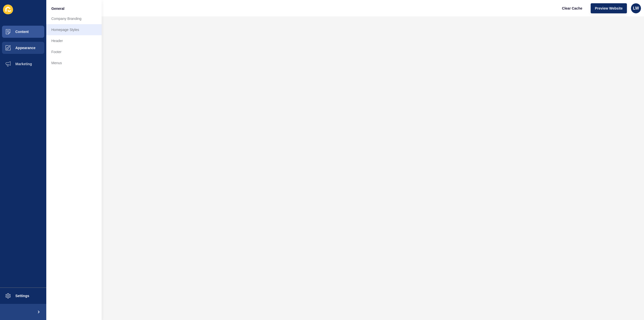 The image size is (644, 320). I want to click on button: Clear Cache, so click(572, 8).